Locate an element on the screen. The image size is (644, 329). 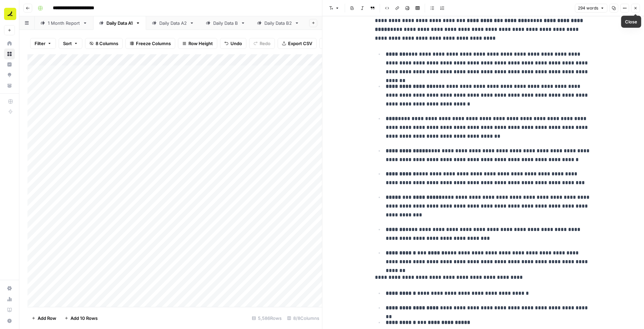
div: 5,586 Rows is located at coordinates (267, 319).